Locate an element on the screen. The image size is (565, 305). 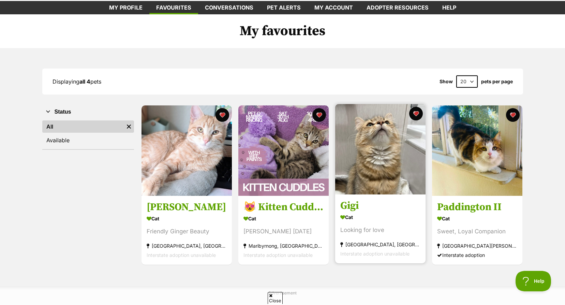
img: Ellen is located at coordinates (187, 150).